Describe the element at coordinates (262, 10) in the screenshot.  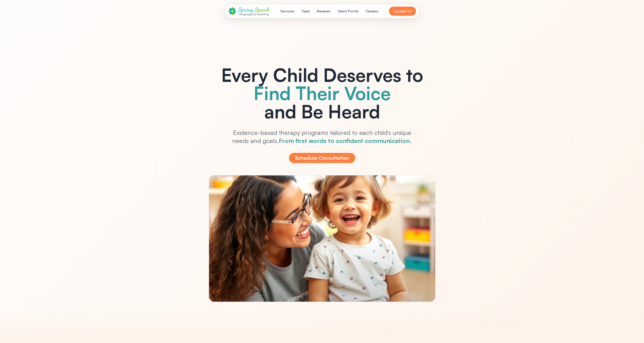
I see `span: Speech` at that location.